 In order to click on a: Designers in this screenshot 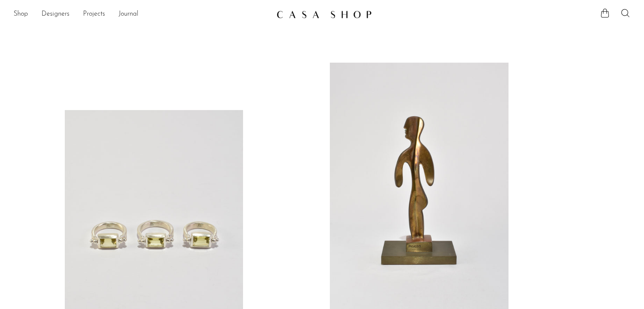, I will do `click(56, 14)`.